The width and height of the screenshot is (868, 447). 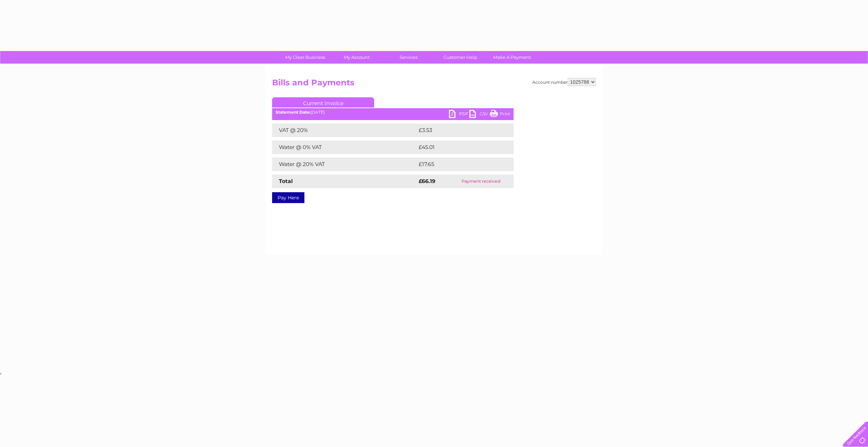 What do you see at coordinates (305, 57) in the screenshot?
I see `a: My Clear Business` at bounding box center [305, 57].